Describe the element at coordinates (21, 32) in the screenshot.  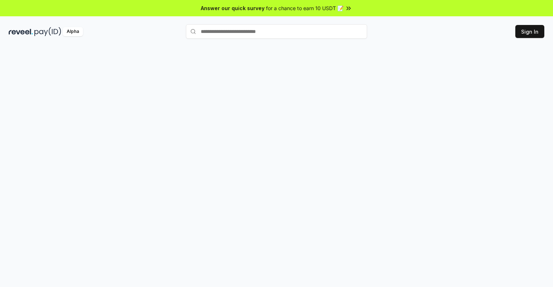
I see `img: reveel_dark` at that location.